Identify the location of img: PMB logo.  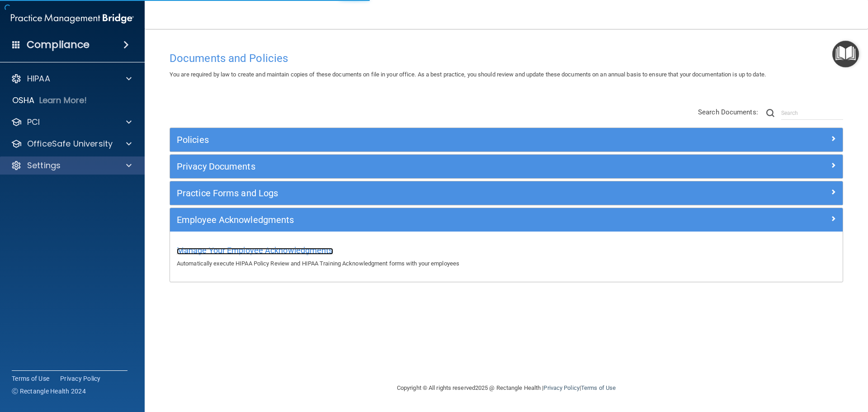
(73, 19).